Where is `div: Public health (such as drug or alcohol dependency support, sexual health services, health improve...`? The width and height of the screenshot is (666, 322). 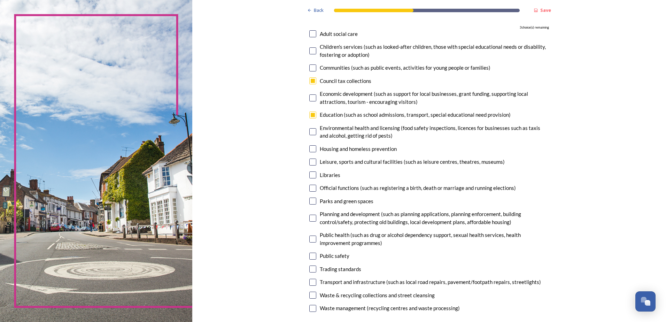 div: Public health (such as drug or alcohol dependency support, sexual health services, health improve... is located at coordinates (435, 239).